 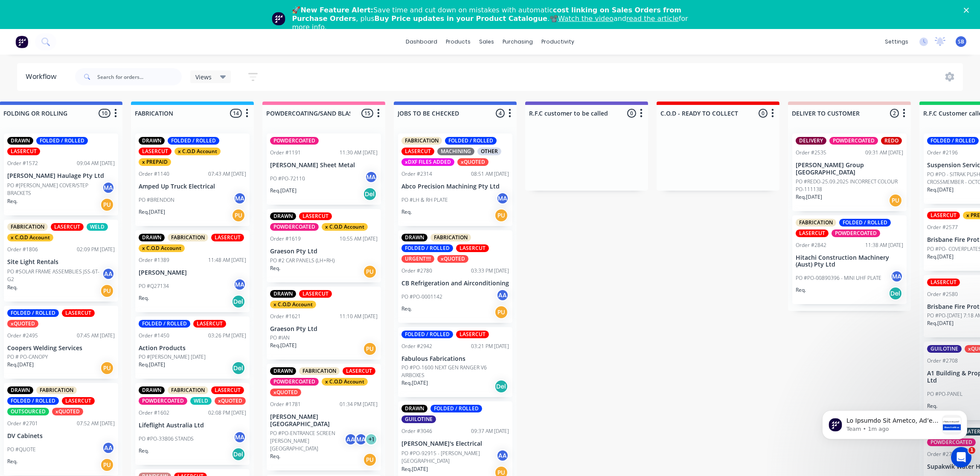 I want to click on div: POWDERCOATED, so click(x=294, y=141).